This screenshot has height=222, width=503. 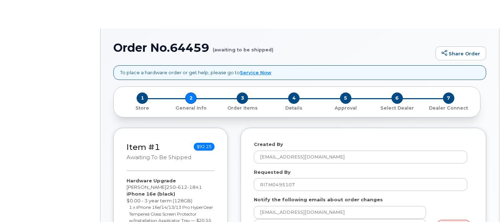 What do you see at coordinates (340, 213) in the screenshot?
I see `input: Example: john@appleseed.com` at bounding box center [340, 213].